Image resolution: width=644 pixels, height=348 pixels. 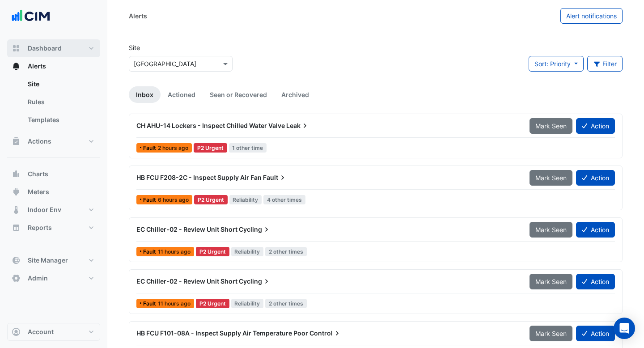 I want to click on app-icon: Admin, so click(x=16, y=278).